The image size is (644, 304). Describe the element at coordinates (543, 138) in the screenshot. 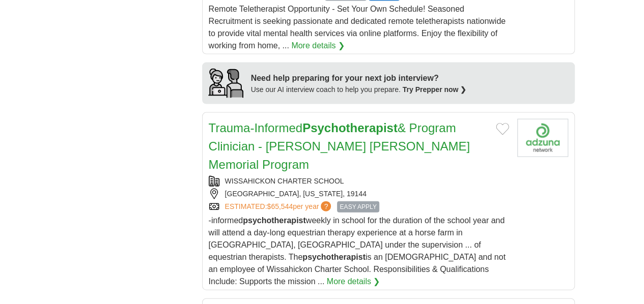

I see `img: Company logo` at that location.